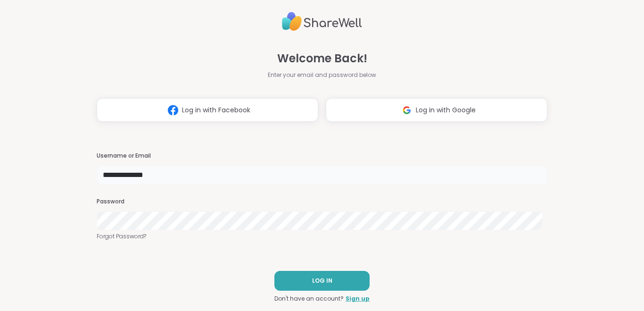 Image resolution: width=644 pixels, height=311 pixels. What do you see at coordinates (216, 110) in the screenshot?
I see `span: Log in with Facebook` at bounding box center [216, 110].